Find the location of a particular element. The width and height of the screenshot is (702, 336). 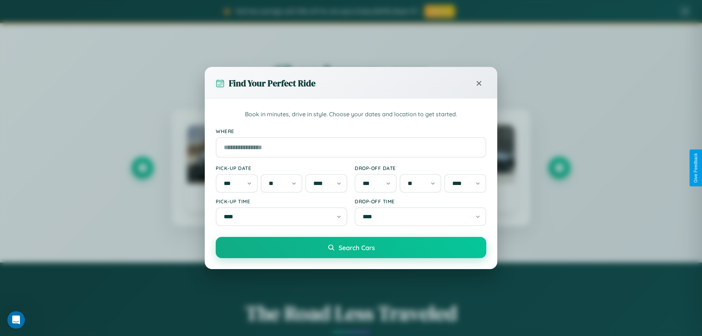

h3: Find Your Perfect Ride is located at coordinates (272, 83).